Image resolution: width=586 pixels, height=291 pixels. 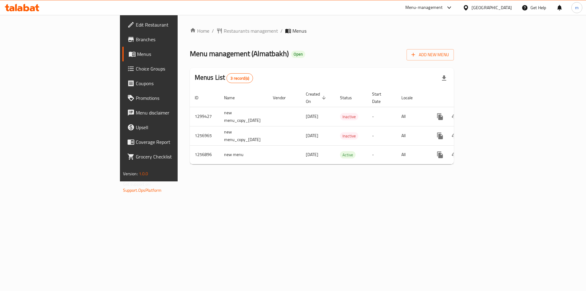 What do you see at coordinates (244, 154) in the screenshot?
I see `td: new menu` at bounding box center [244, 154].